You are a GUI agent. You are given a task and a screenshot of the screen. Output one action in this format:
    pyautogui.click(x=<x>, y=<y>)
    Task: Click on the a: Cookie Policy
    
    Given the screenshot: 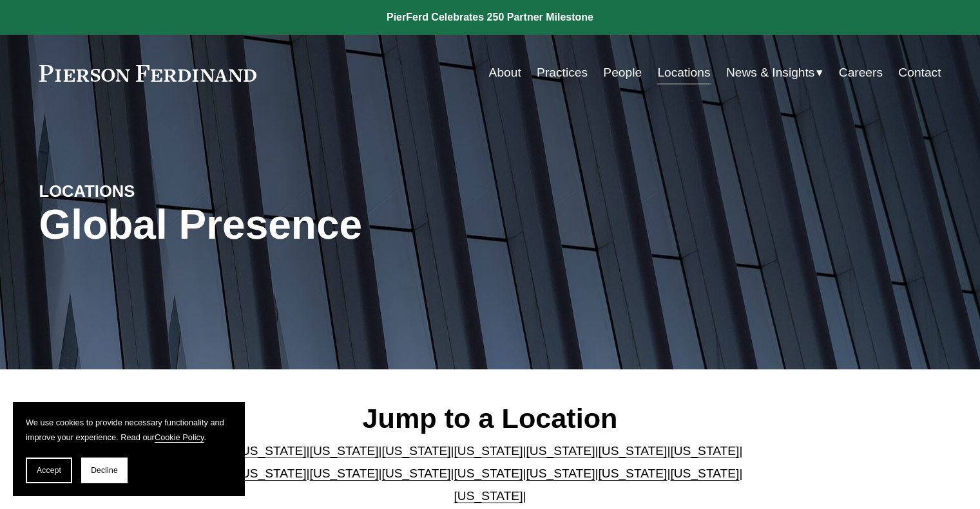 What is the action you would take?
    pyautogui.click(x=179, y=437)
    